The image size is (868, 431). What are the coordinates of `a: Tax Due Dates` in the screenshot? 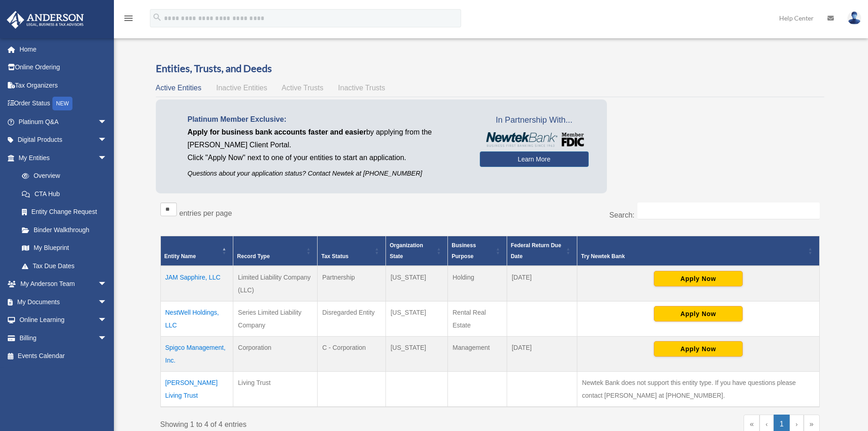 It's located at (64, 266).